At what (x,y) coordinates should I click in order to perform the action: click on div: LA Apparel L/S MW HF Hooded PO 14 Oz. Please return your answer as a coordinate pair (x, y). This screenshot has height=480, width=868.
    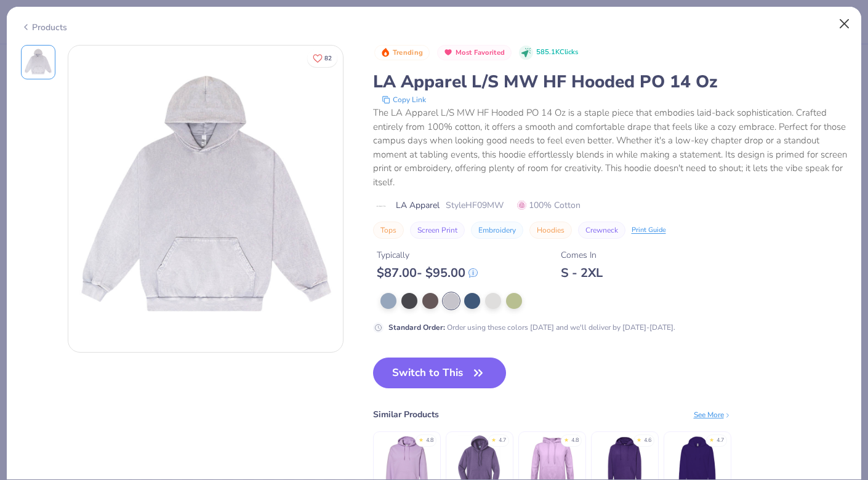
    Looking at the image, I should click on (610, 82).